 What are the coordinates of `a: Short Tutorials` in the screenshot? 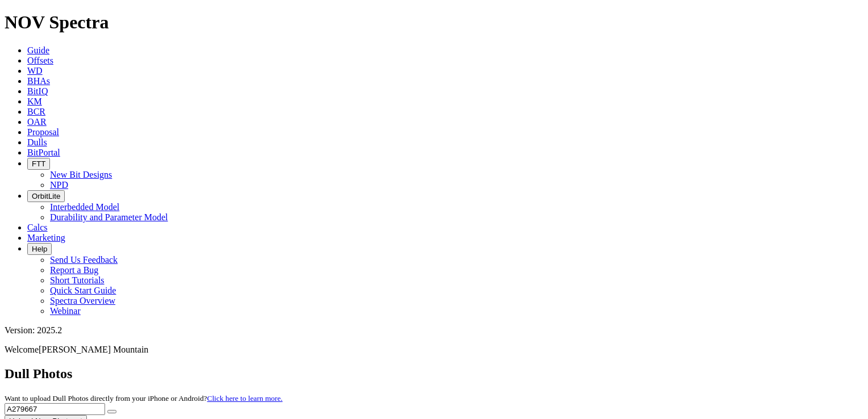 It's located at (77, 280).